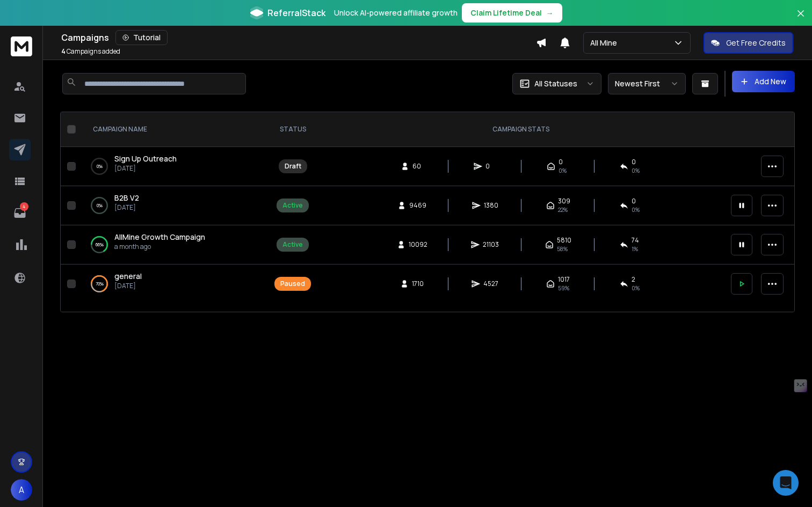 This screenshot has width=812, height=507. What do you see at coordinates (20, 213) in the screenshot?
I see `a: 4` at bounding box center [20, 213].